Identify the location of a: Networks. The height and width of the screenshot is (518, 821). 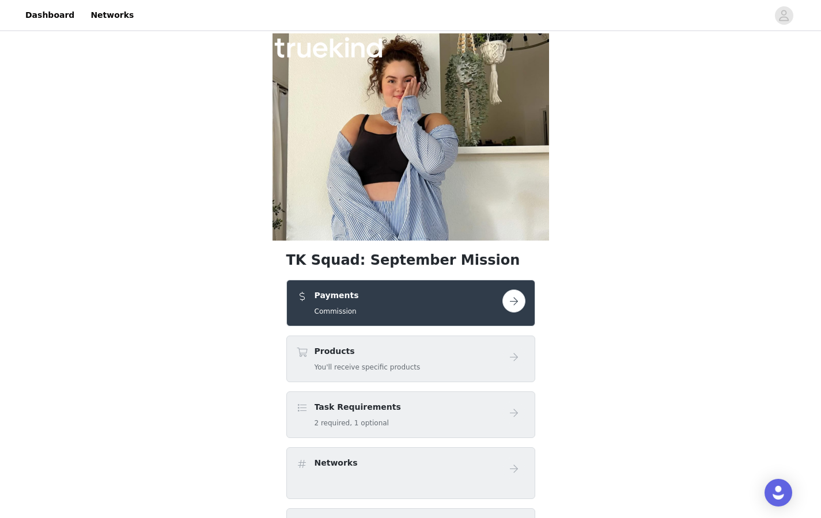
(112, 15).